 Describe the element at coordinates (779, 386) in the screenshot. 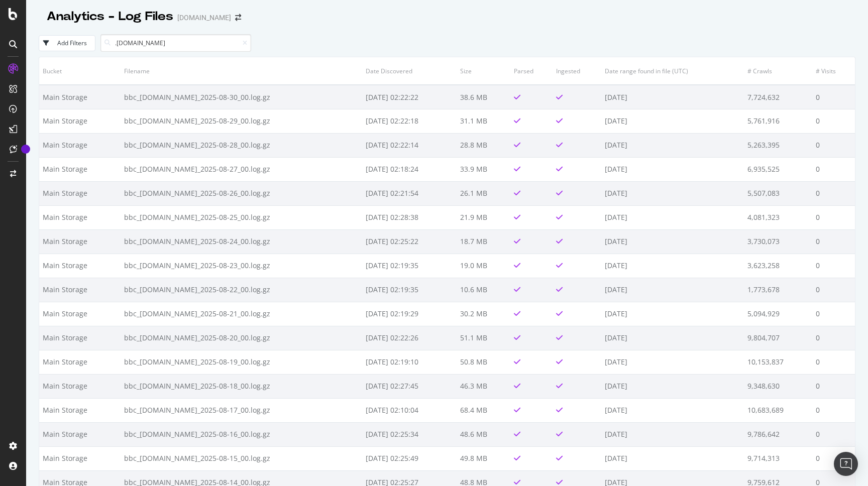

I see `td: 9,348,630` at that location.